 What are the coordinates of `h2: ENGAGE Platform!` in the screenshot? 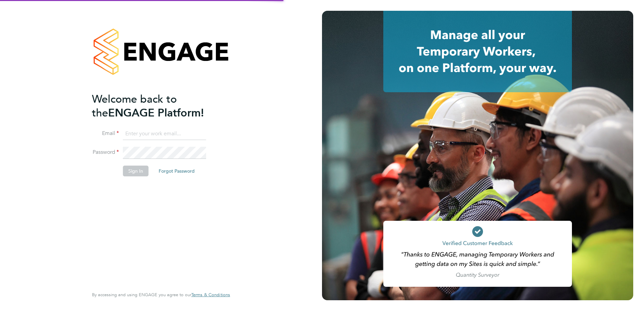 It's located at (158, 106).